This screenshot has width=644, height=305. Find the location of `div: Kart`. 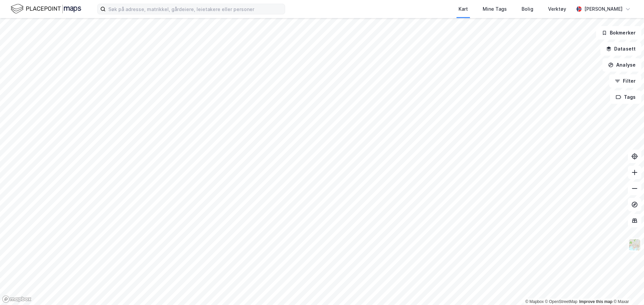

div: Kart is located at coordinates (464, 9).